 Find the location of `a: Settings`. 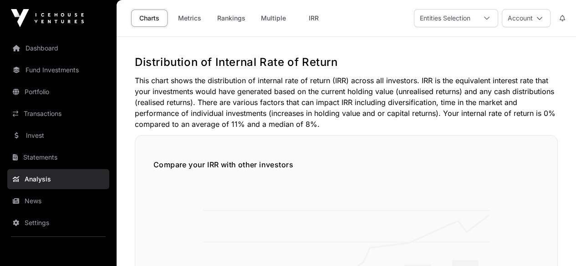

a: Settings is located at coordinates (58, 223).